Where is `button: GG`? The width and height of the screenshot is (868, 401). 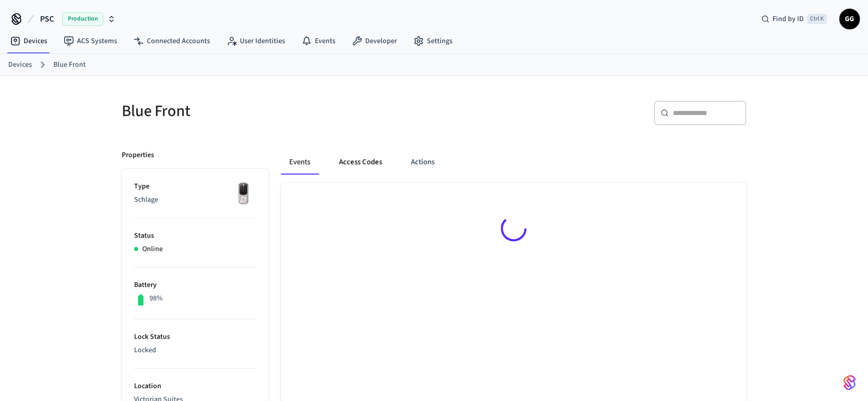 button: GG is located at coordinates (849, 19).